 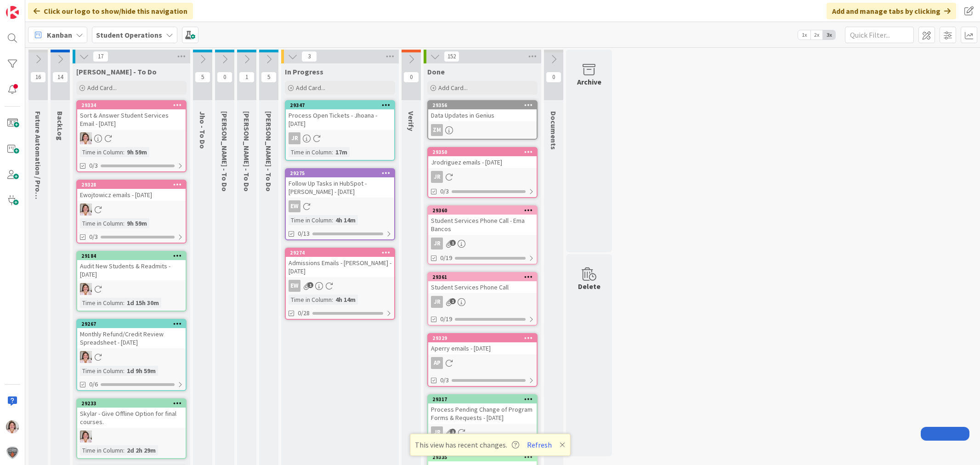 What do you see at coordinates (483, 225) in the screenshot?
I see `div: Student Services Phone Call - Ema Bancos` at bounding box center [483, 225].